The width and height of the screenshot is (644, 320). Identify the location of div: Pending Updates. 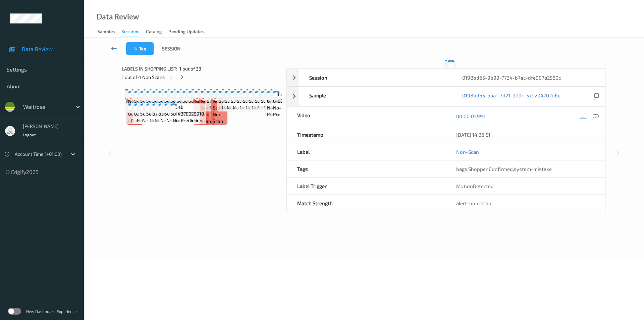
(186, 32).